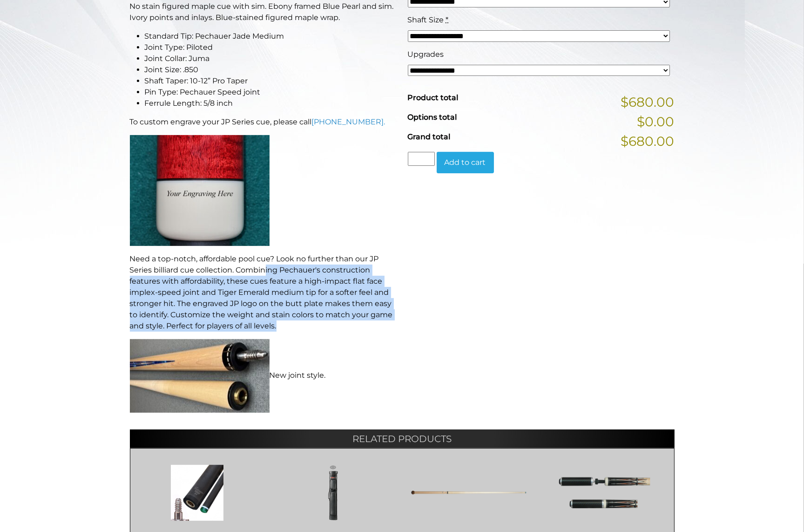 The width and height of the screenshot is (804, 532). I want to click on li: Shaft Taper: 10-12” Pro Taper, so click(271, 81).